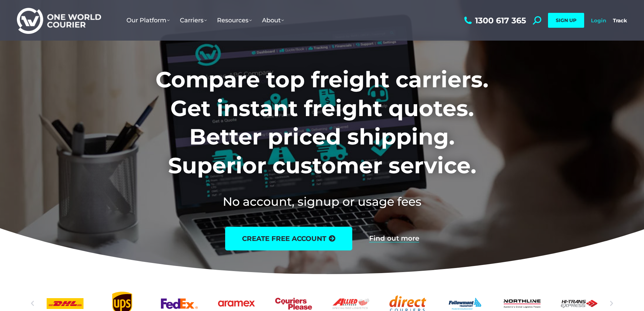  I want to click on a: Carriers, so click(193, 21).